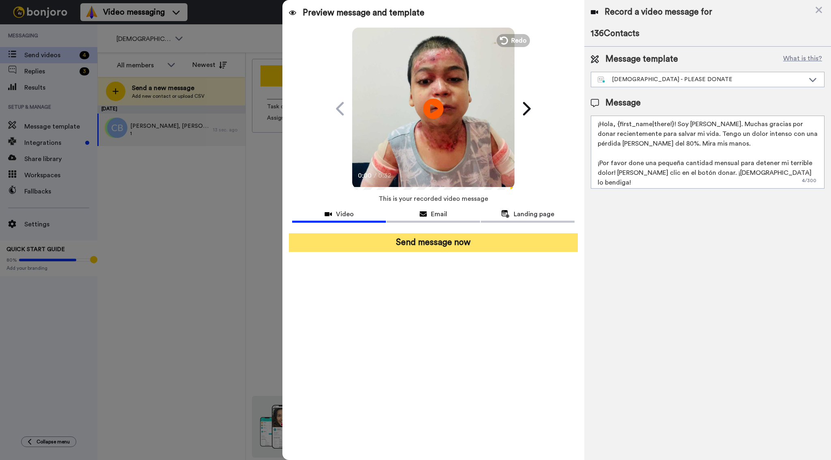 This screenshot has width=831, height=460. What do you see at coordinates (385, 176) in the screenshot?
I see `span: 0:32` at bounding box center [385, 176].